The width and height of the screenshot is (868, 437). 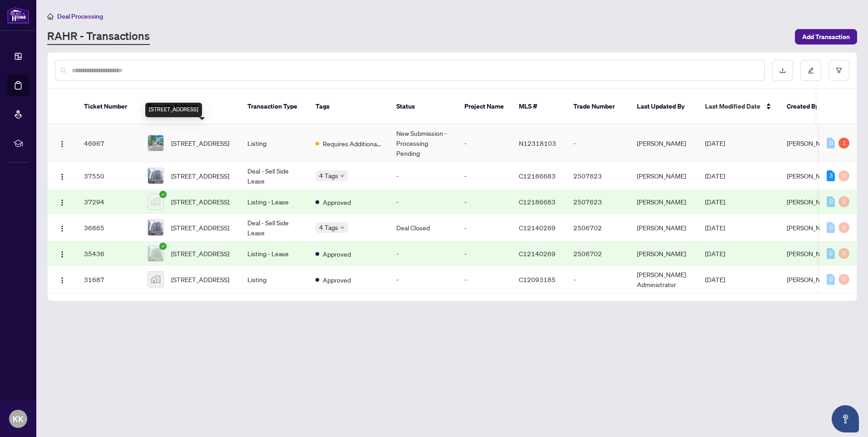 What do you see at coordinates (423, 228) in the screenshot?
I see `td: Deal Closed` at bounding box center [423, 228].